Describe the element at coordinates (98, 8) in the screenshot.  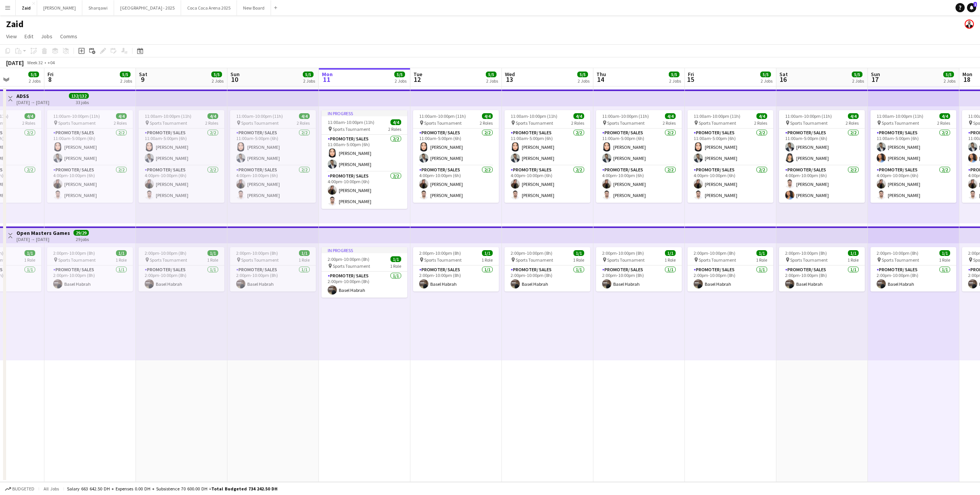
I see `button: Sharqawi` at that location.